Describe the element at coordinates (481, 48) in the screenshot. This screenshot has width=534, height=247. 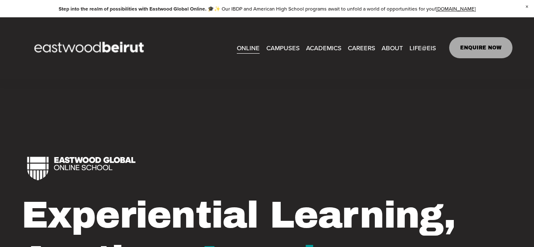
I see `a: ENQUIRE NOW` at that location.